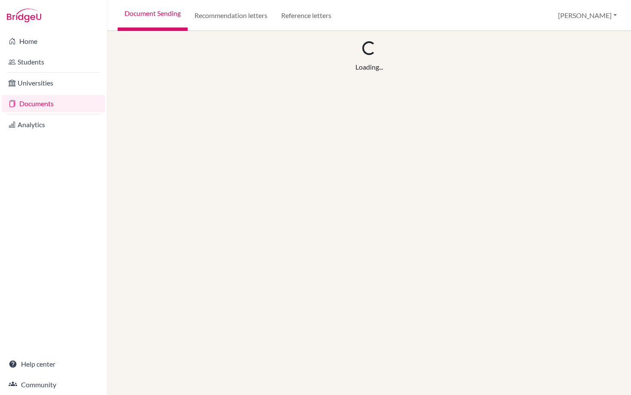  What do you see at coordinates (53, 364) in the screenshot?
I see `a: Help center` at bounding box center [53, 364].